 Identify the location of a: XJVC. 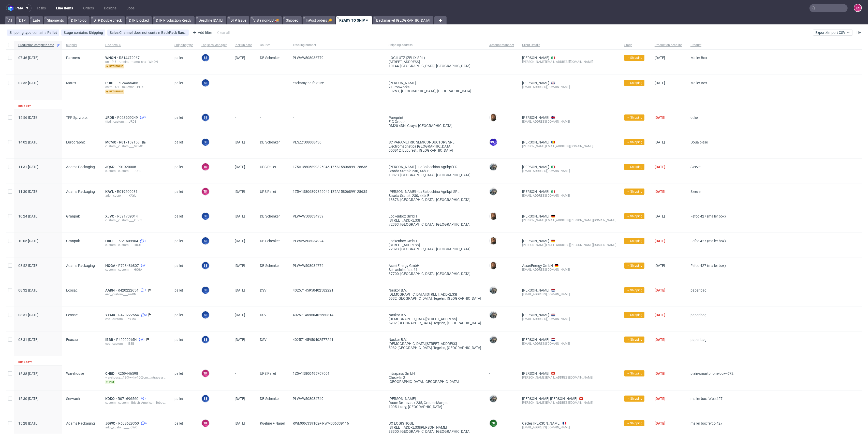
(111, 217).